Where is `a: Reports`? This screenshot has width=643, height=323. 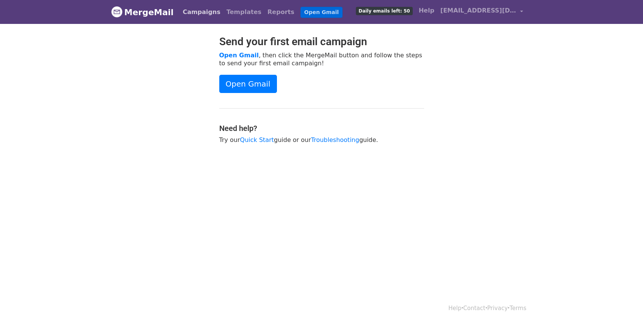 a: Reports is located at coordinates (281, 12).